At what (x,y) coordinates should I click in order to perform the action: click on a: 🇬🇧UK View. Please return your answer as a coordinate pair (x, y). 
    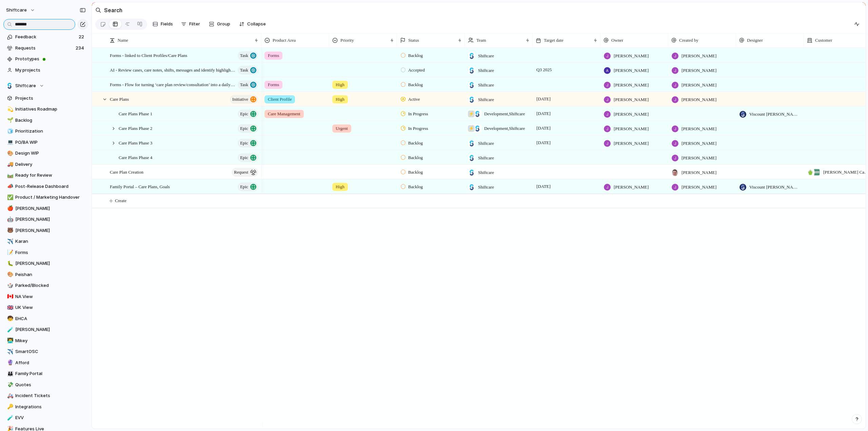
    Looking at the image, I should click on (46, 308).